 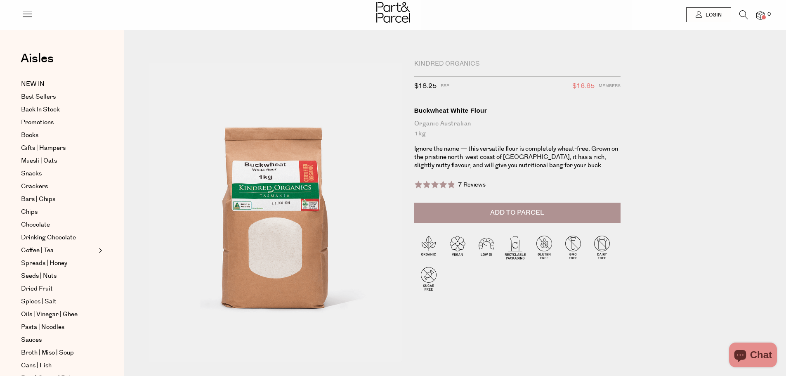 What do you see at coordinates (31, 340) in the screenshot?
I see `span: Sauces` at bounding box center [31, 340].